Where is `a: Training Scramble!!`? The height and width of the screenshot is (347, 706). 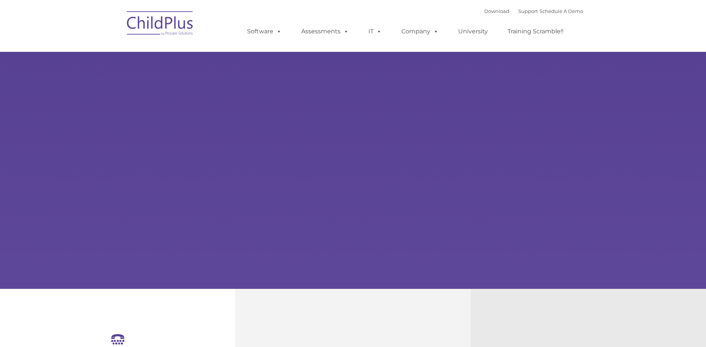 a: Training Scramble!! is located at coordinates (535, 32).